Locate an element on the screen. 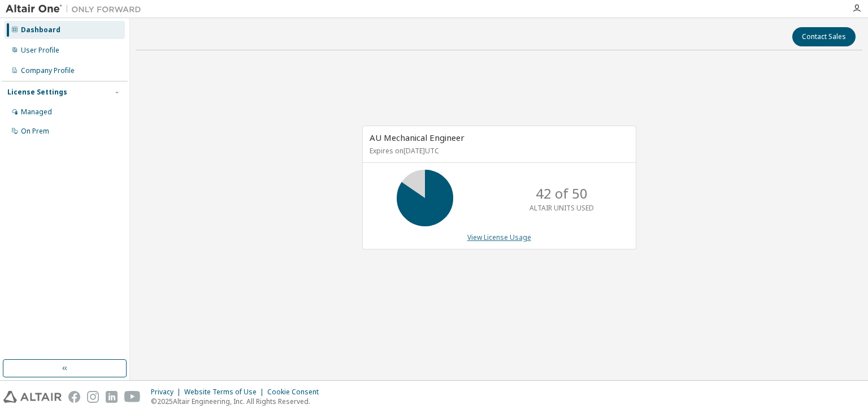 The width and height of the screenshot is (868, 413). div: Privacy is located at coordinates (167, 391).